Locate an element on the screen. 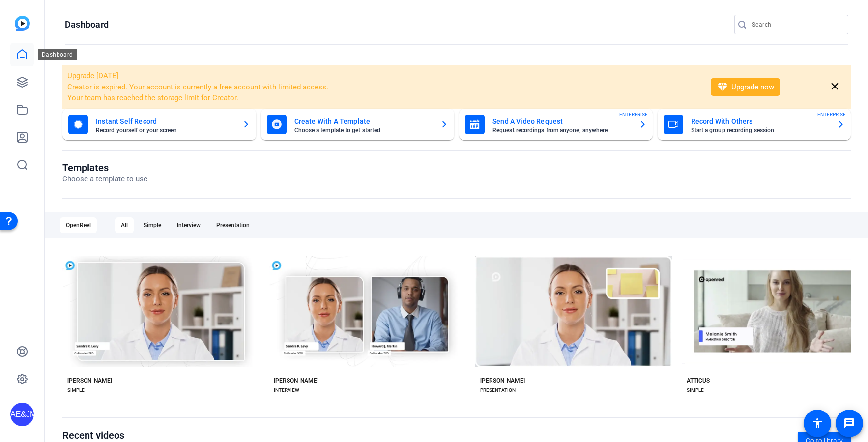 The height and width of the screenshot is (442, 868). mat-card-subtitle: Choose a template to get started is located at coordinates (364, 130).